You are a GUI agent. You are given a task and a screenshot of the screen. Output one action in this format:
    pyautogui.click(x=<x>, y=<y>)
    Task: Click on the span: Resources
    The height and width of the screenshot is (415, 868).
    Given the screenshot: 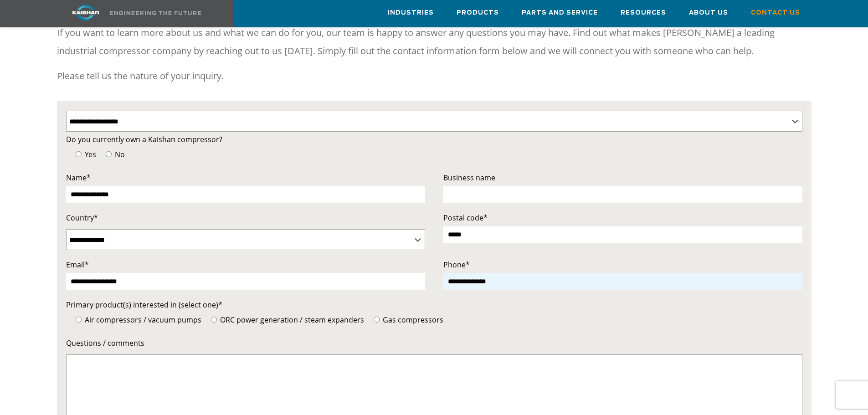 What is the action you would take?
    pyautogui.click(x=643, y=13)
    